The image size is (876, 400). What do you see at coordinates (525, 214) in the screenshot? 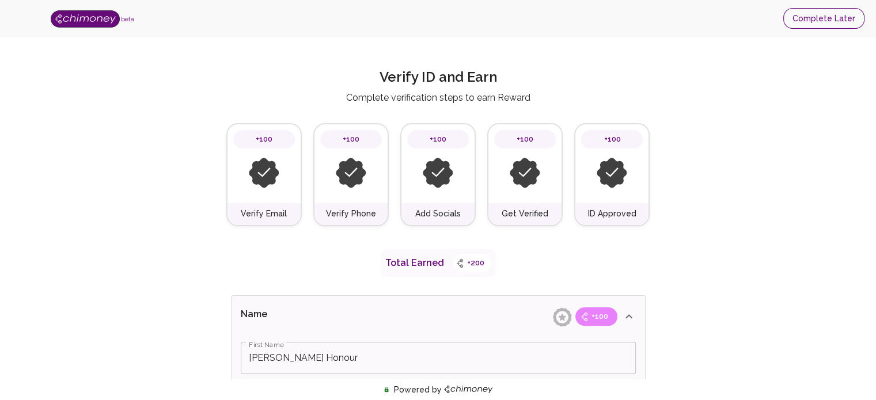
I see `h6: Get Verified` at bounding box center [525, 214].